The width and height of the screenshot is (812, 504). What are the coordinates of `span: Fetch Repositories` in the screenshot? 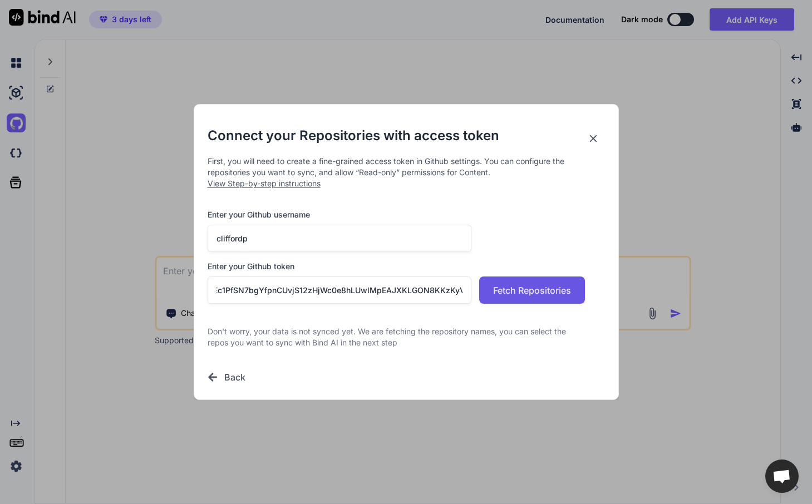 It's located at (532, 290).